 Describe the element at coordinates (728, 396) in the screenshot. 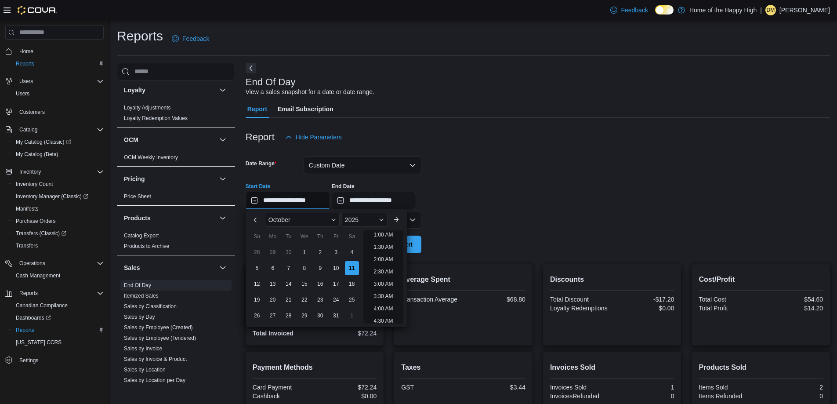

I see `div: Items Refunded` at that location.